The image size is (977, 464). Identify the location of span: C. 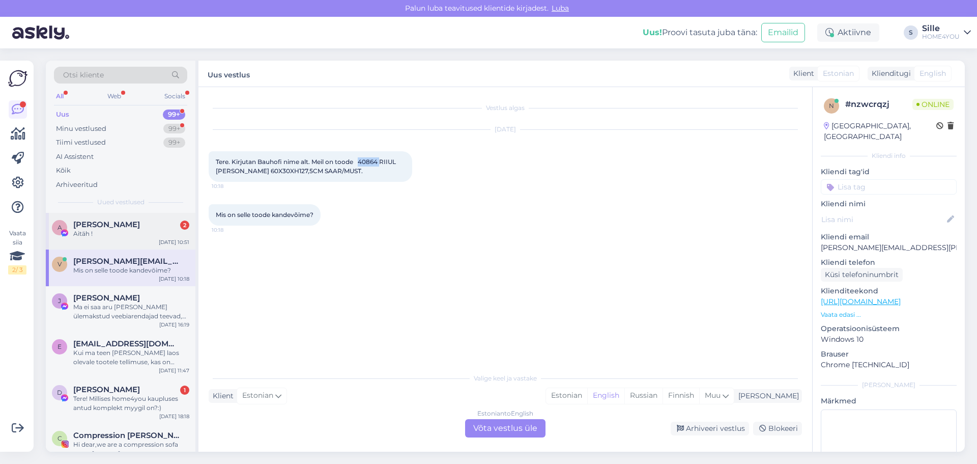
(60, 438).